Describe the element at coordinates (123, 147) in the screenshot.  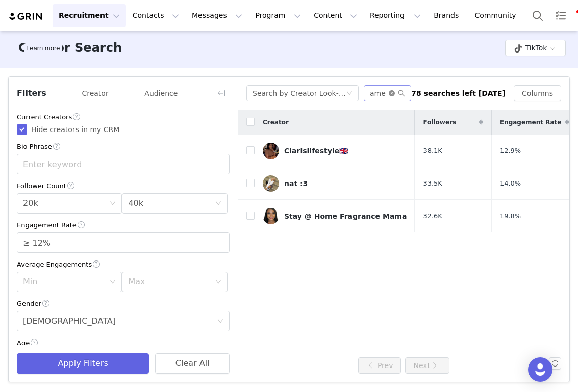
I see `div: Bio Phrase` at that location.